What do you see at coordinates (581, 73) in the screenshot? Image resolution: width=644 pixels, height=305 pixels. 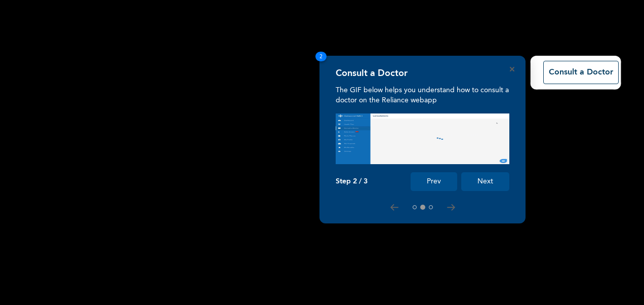 I see `button: Consult a Doctor` at bounding box center [581, 73].